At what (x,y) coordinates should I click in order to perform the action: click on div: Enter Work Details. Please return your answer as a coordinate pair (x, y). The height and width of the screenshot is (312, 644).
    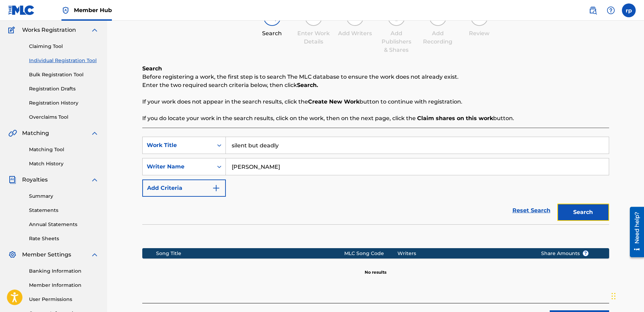
    Looking at the image, I should click on (314, 38).